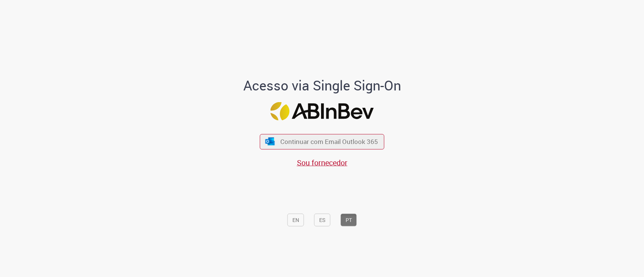 This screenshot has height=277, width=644. I want to click on img: Logo ABInBev, so click(322, 111).